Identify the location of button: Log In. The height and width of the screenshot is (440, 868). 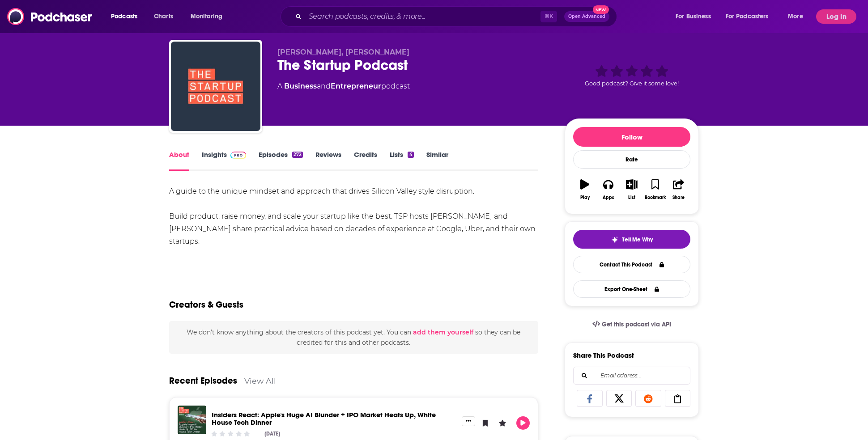
(836, 16).